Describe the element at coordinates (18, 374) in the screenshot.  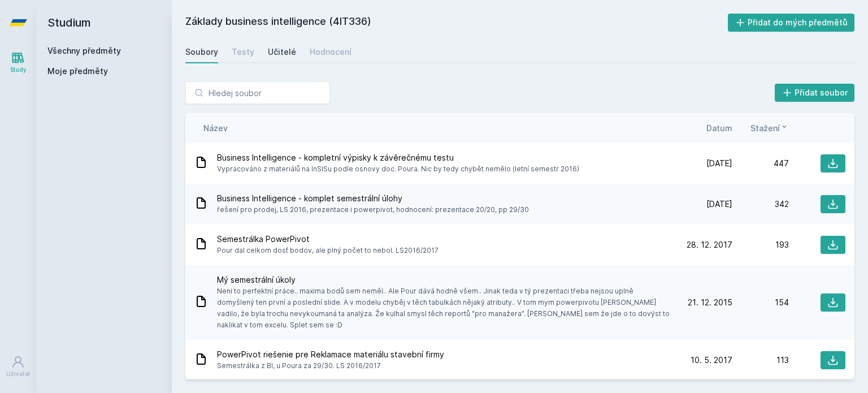
I see `div: Uživatel` at that location.